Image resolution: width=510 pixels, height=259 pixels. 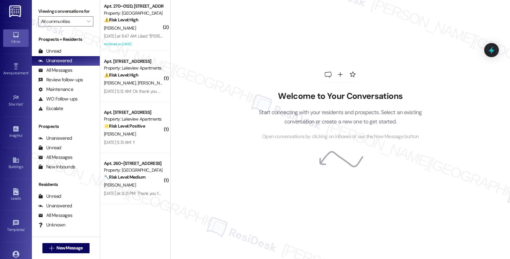 What do you see at coordinates (58, 99) in the screenshot?
I see `div: WO Follow-ups` at bounding box center [58, 99].